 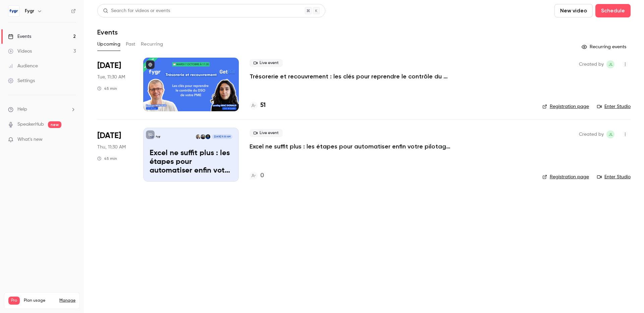 I want to click on div: Search for videos or events, so click(x=137, y=11).